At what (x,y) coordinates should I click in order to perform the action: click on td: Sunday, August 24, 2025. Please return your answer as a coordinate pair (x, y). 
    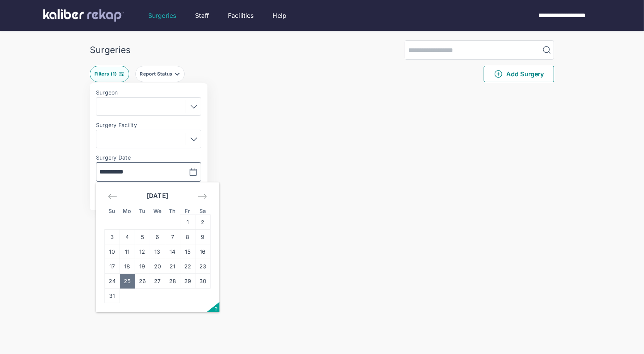
    Looking at the image, I should click on (112, 281).